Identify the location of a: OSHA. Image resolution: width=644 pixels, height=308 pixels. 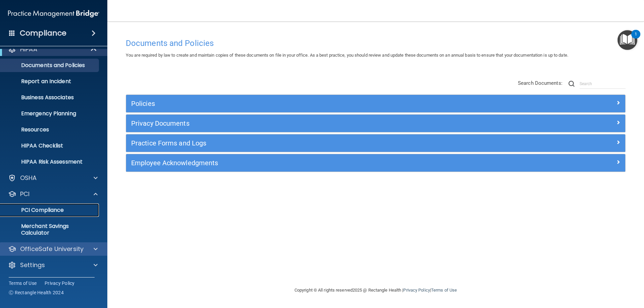
(53, 178).